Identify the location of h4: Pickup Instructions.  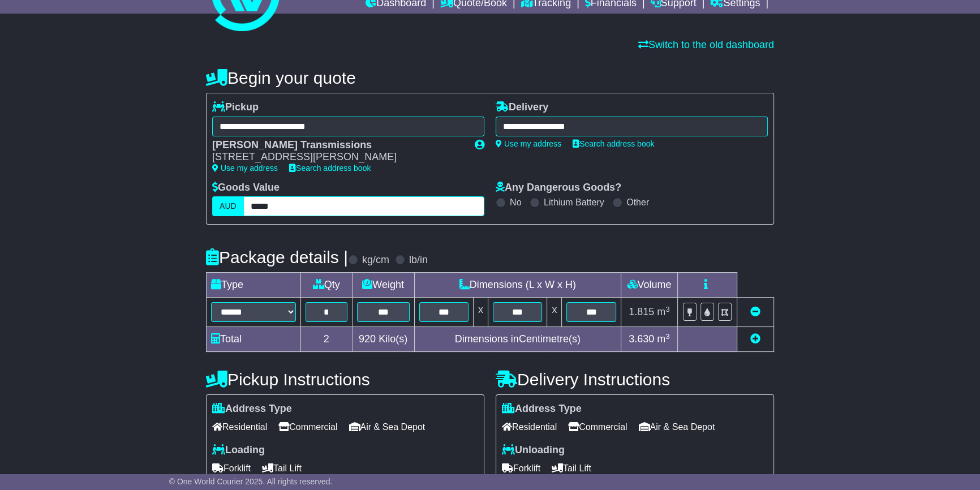
(345, 379).